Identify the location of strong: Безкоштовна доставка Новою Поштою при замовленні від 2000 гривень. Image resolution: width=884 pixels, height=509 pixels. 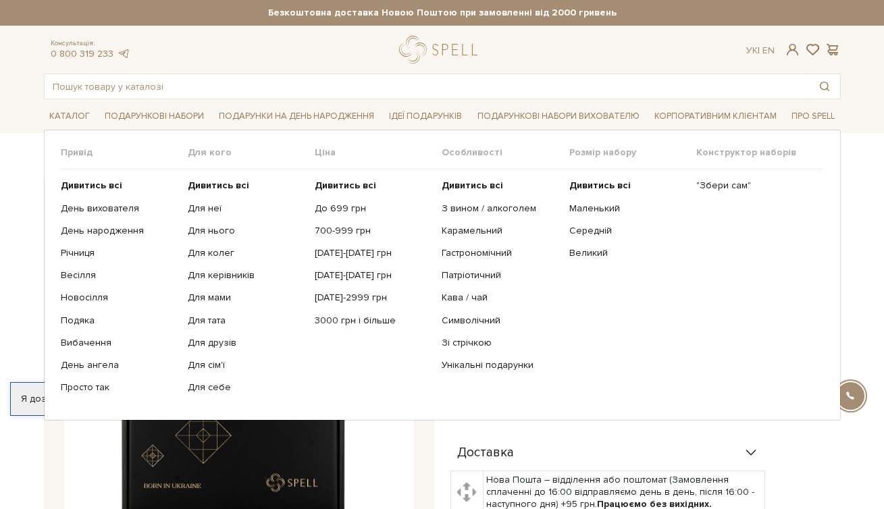
(443, 13).